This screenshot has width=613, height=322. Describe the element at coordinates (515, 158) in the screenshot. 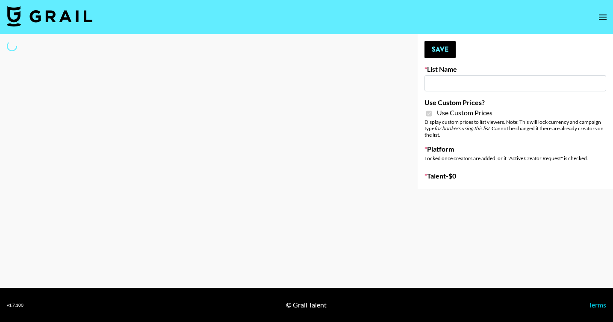

I see `div: Locked once creators are added, or if "Active Creator Request" is checked.` at that location.